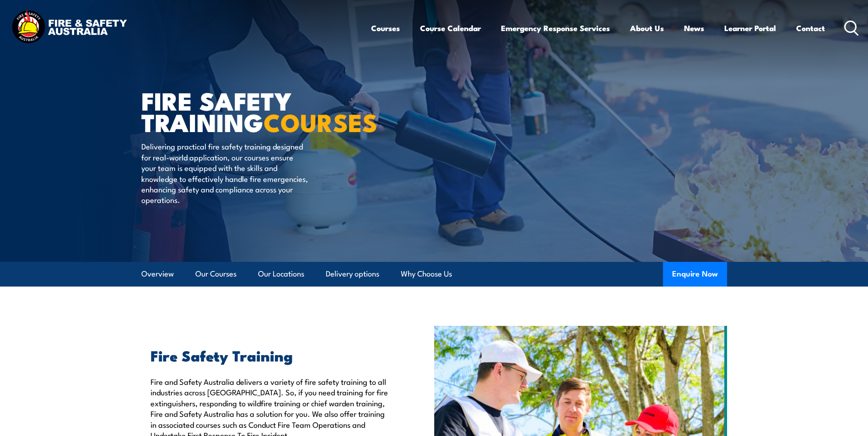 This screenshot has width=868, height=436. What do you see at coordinates (158, 274) in the screenshot?
I see `a: Overview` at bounding box center [158, 274].